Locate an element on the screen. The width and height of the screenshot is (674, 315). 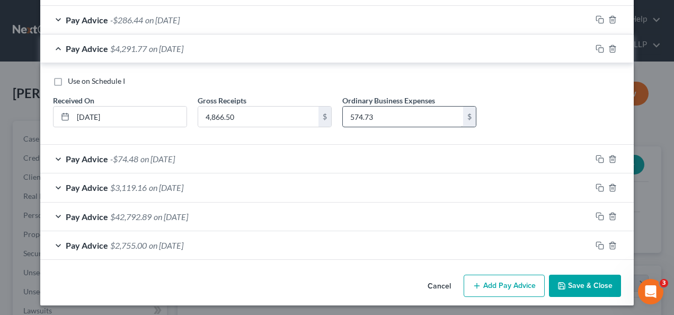
span: $3,119.16 is located at coordinates (128, 187).